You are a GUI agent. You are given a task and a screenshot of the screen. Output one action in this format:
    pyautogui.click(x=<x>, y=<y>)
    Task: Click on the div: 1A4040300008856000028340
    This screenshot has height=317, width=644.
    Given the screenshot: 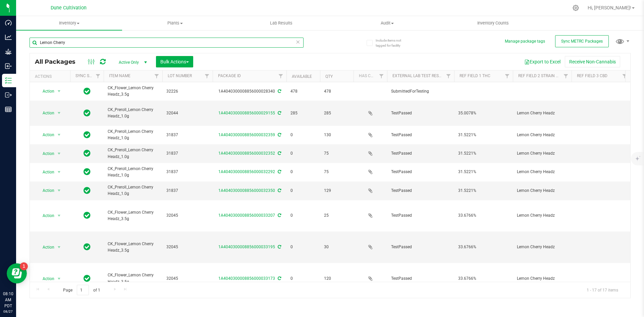 What is the action you would take?
    pyautogui.click(x=250, y=91)
    